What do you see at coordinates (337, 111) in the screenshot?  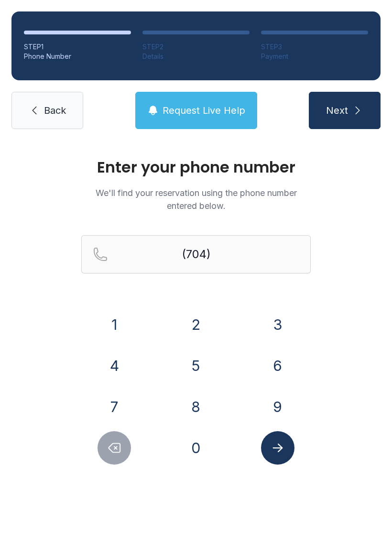 I see `span: Next` at bounding box center [337, 111].